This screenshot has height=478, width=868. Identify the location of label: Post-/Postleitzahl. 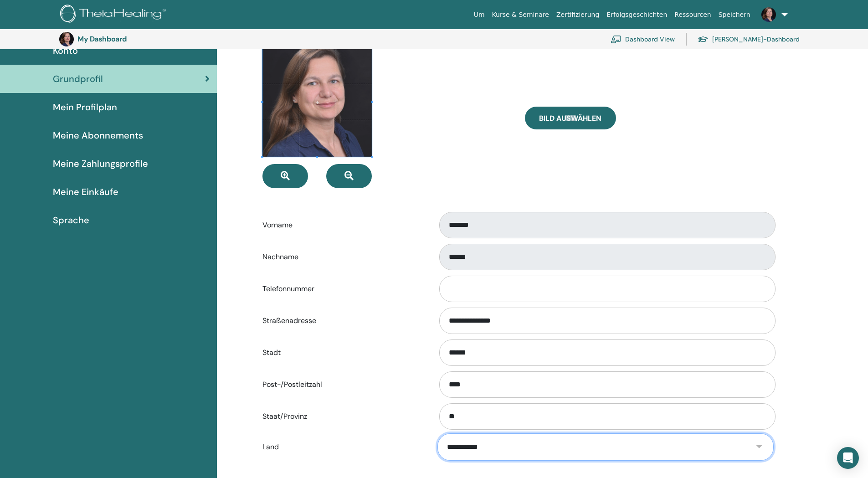
(343, 384).